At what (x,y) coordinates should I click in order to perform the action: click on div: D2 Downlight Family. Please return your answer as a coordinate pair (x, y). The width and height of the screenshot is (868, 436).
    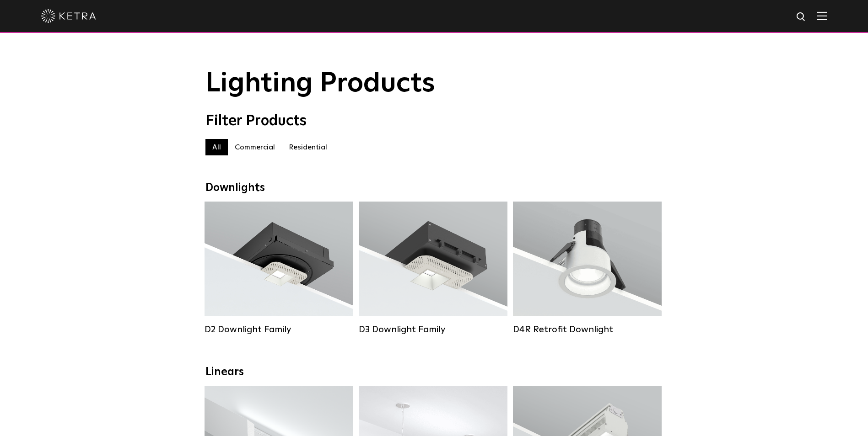
    Looking at the image, I should click on (279, 330).